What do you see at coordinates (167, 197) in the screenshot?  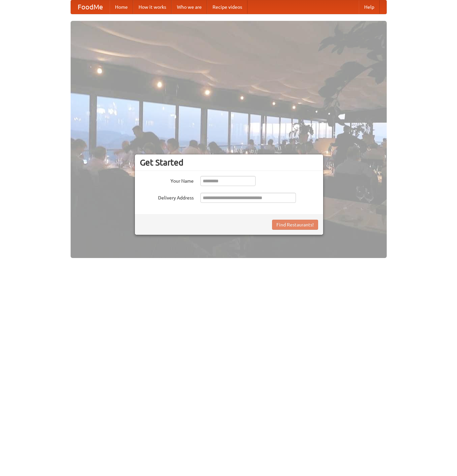 I see `label: Delivery Address` at bounding box center [167, 197].